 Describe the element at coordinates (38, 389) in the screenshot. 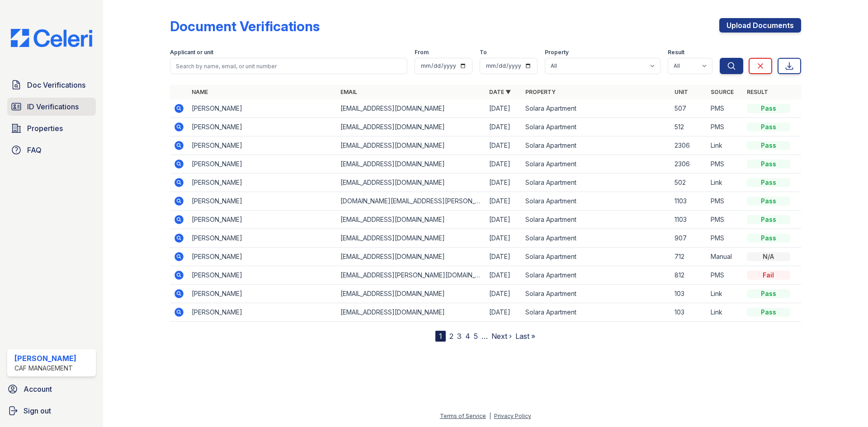

I see `span: Account` at that location.